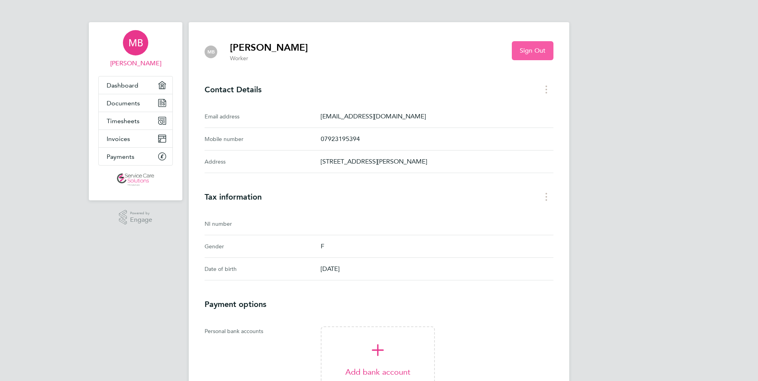 The image size is (758, 381). What do you see at coordinates (532, 51) in the screenshot?
I see `button: Sign Out` at bounding box center [532, 51].